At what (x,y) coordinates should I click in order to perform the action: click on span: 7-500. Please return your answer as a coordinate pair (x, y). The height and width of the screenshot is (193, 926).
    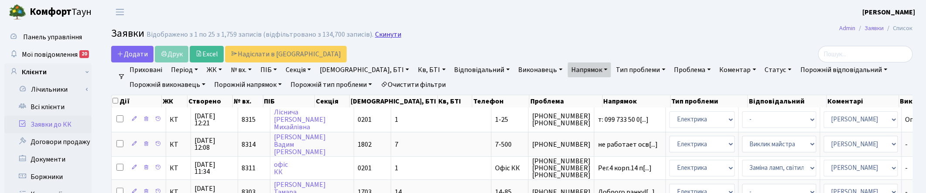
    Looking at the image, I should click on (504, 144).